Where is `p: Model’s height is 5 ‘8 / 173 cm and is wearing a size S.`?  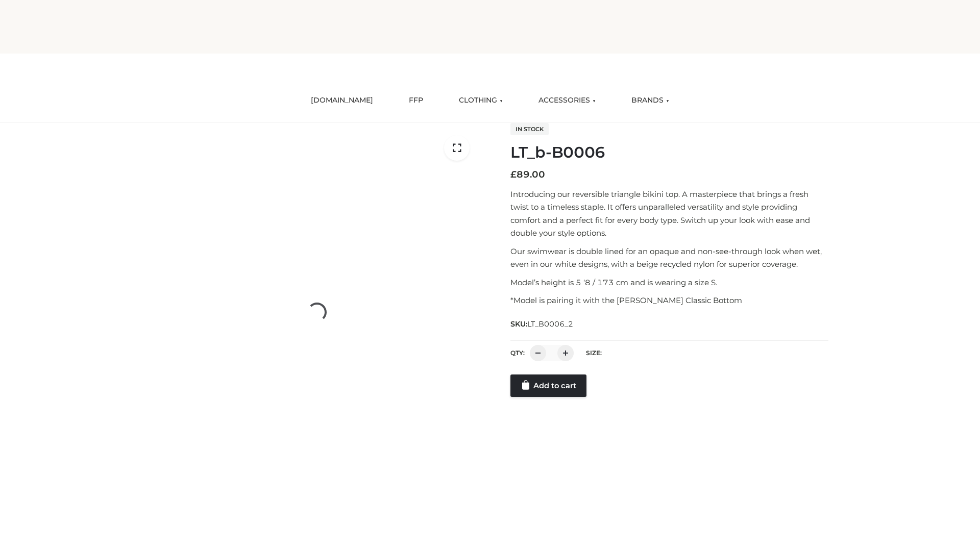
p: Model’s height is 5 ‘8 / 173 cm and is wearing a size S. is located at coordinates (670, 283).